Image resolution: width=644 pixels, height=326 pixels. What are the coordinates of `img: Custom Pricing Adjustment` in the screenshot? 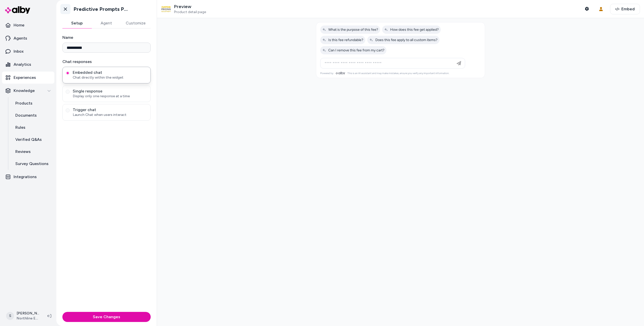 It's located at (166, 9).